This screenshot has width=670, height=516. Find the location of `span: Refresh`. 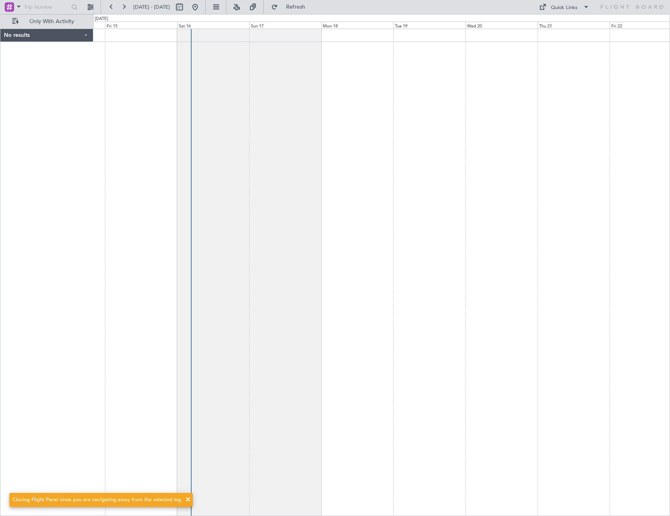

span: Refresh is located at coordinates (296, 7).